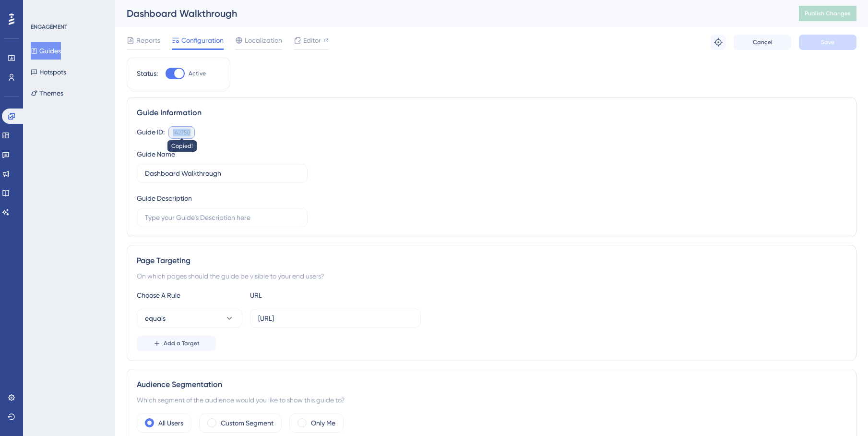  What do you see at coordinates (828, 14) in the screenshot?
I see `button: Publish Changes` at bounding box center [828, 14].